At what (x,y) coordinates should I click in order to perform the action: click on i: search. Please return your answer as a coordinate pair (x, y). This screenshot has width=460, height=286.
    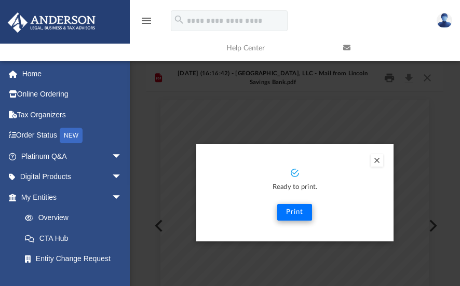
    Looking at the image, I should click on (179, 20).